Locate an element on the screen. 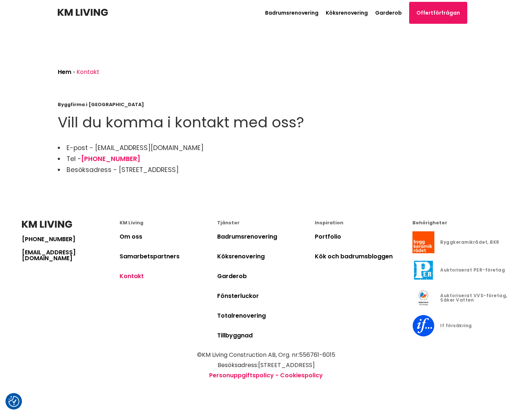 The image size is (532, 415). img: Revisit consent button is located at coordinates (14, 402).